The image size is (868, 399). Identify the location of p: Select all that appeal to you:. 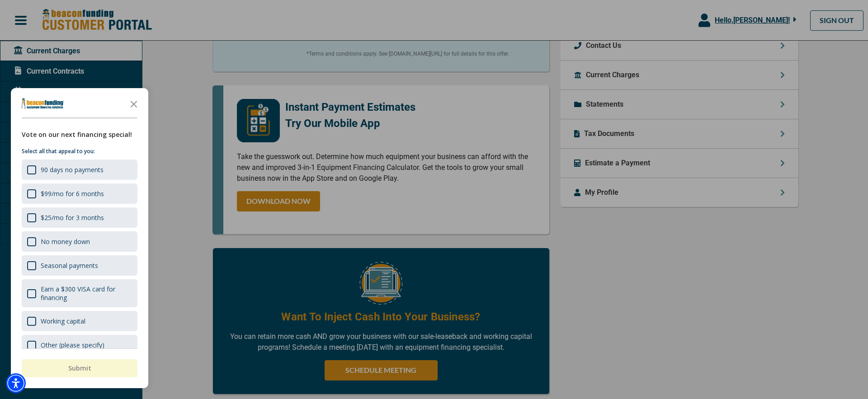
(79, 151).